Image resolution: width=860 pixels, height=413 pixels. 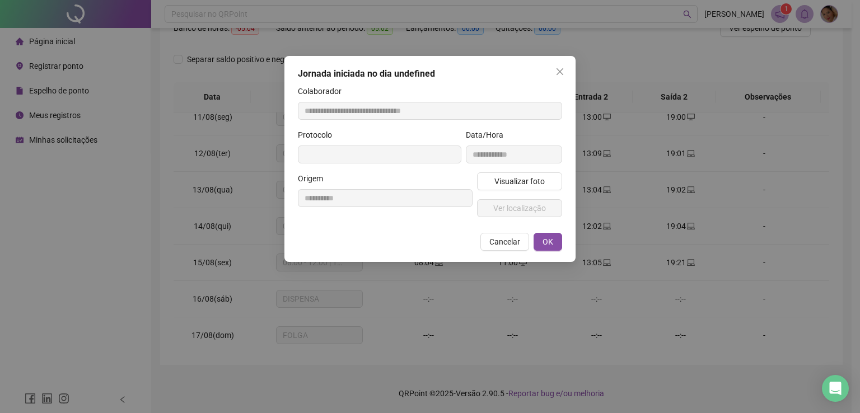 I want to click on div: Open Intercom Messenger, so click(x=835, y=388).